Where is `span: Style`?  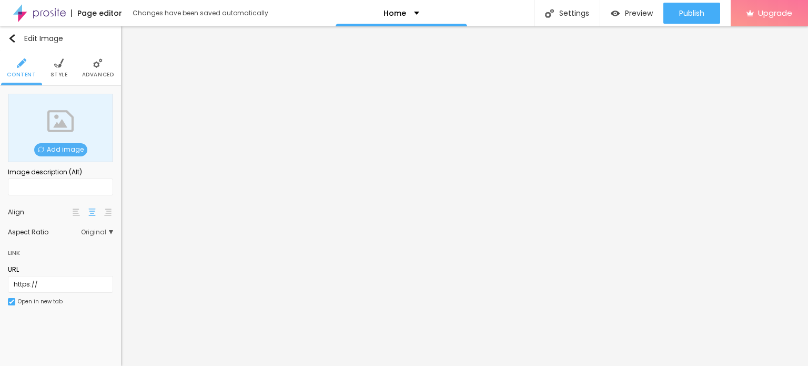 span: Style is located at coordinates (59, 75).